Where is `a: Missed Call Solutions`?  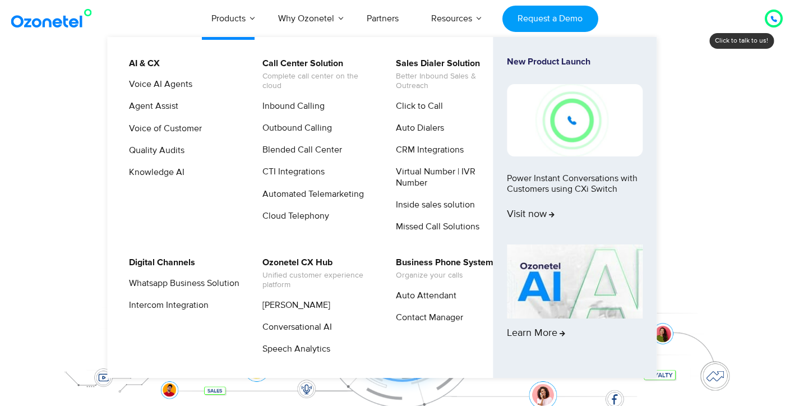
a: Missed Call Solutions is located at coordinates (435, 227).